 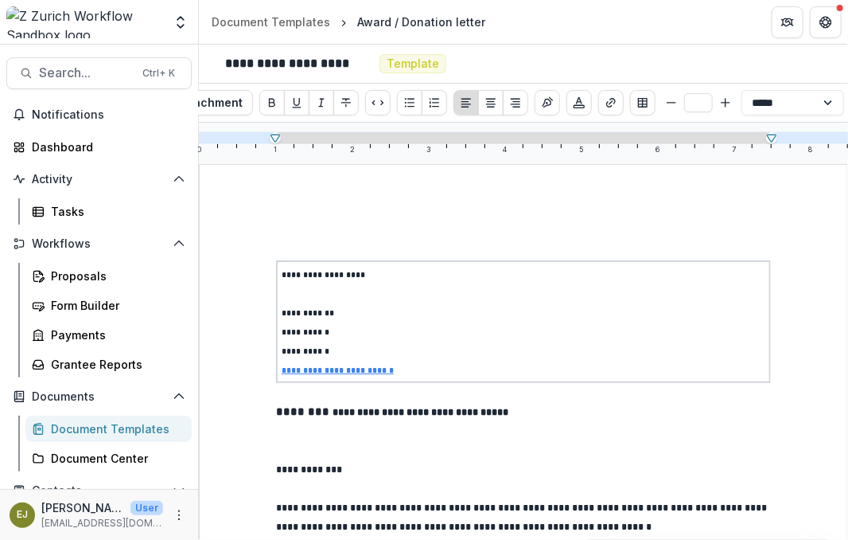 What do you see at coordinates (99, 115) in the screenshot?
I see `button: Notifications` at bounding box center [99, 115].